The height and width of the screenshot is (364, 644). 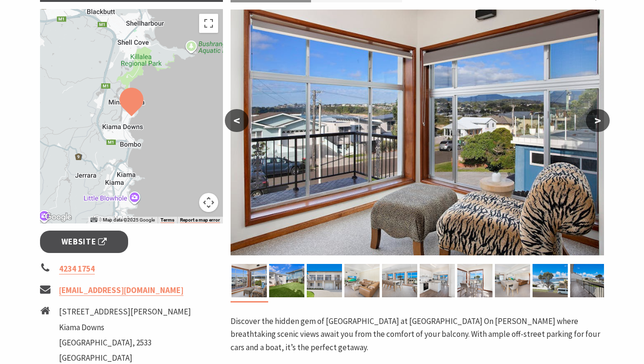 What do you see at coordinates (475, 280) in the screenshot?
I see `img: Patio` at bounding box center [475, 280].